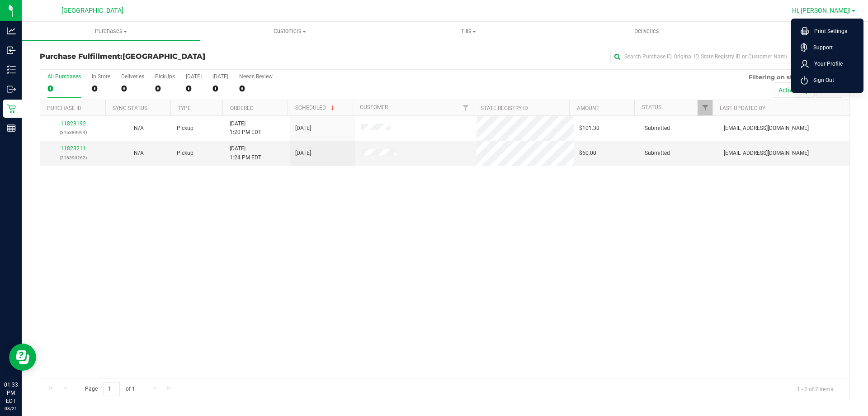  What do you see at coordinates (742, 109) in the screenshot?
I see `a: Last Updated By` at bounding box center [742, 109].